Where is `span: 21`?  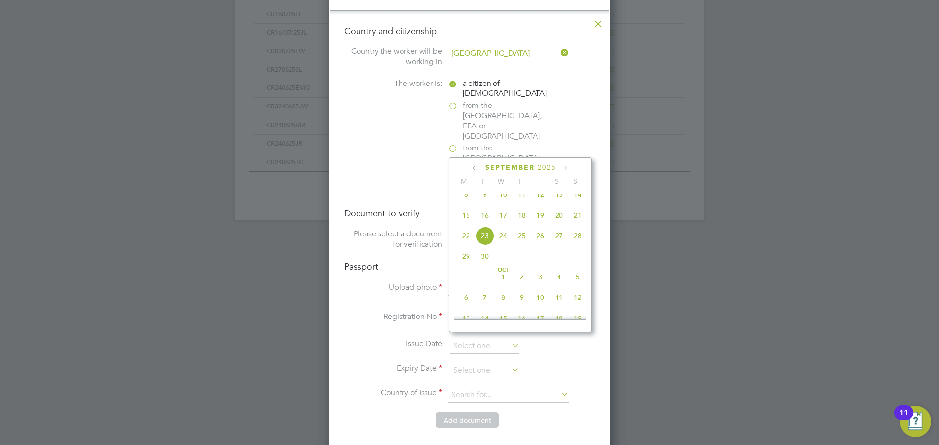 span: 21 is located at coordinates (577, 216).